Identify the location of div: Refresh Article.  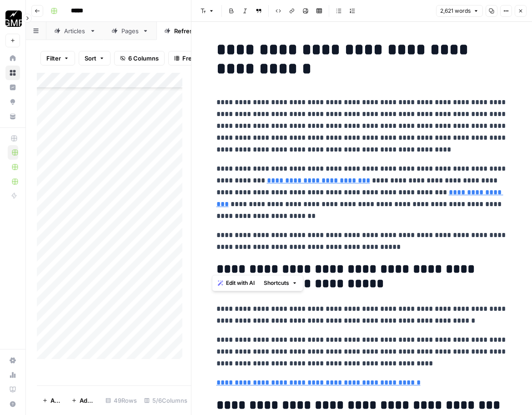
(195, 31).